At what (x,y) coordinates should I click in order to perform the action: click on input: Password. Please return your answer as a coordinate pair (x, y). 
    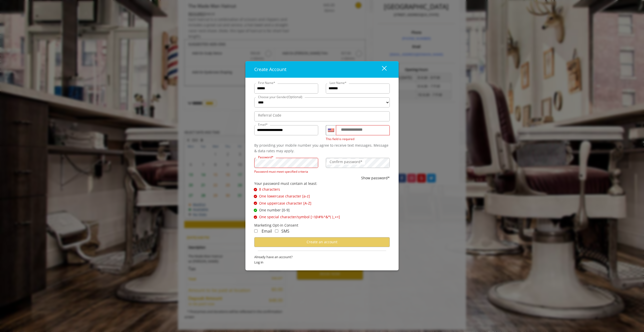
    Looking at the image, I should click on (286, 163).